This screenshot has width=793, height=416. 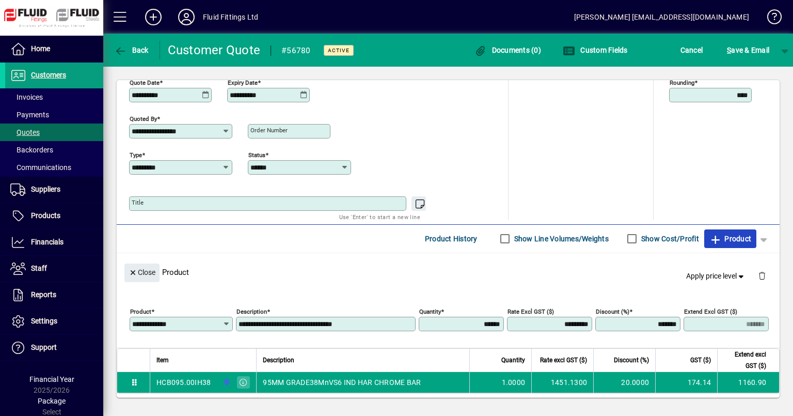 I want to click on div: HCB095.00IH38, so click(x=183, y=382).